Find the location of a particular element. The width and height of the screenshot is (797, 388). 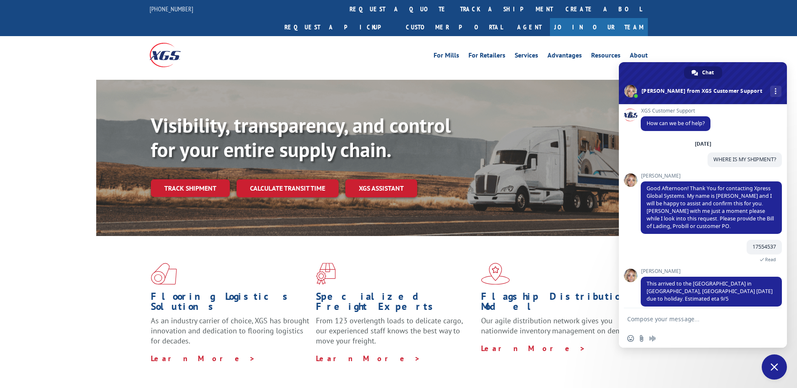

a: For Retailers is located at coordinates (487, 57).